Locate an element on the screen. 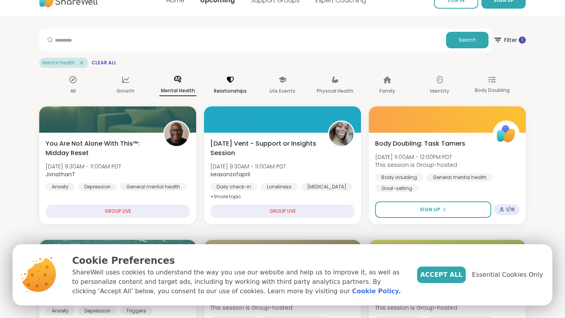  p: Mental Health is located at coordinates (178, 91).